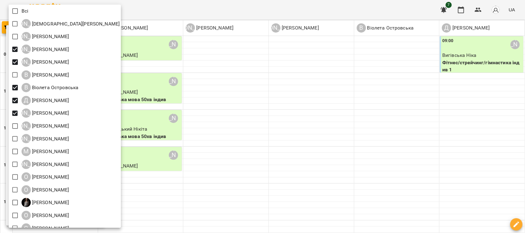 This screenshot has height=233, width=525. I want to click on div: Алла Завирська, so click(71, 24).